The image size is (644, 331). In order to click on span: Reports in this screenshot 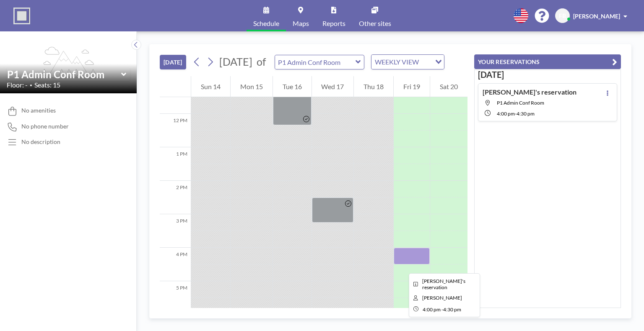, I will do `click(334, 23)`.